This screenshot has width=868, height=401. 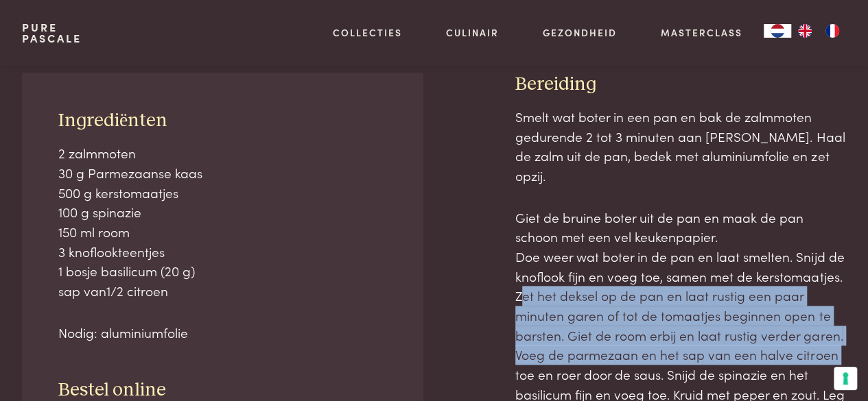 I want to click on a: Gezondheid, so click(x=581, y=32).